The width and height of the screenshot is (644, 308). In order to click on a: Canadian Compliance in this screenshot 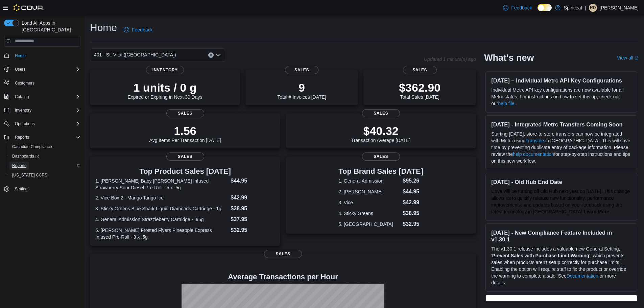, I will do `click(32, 146)`.